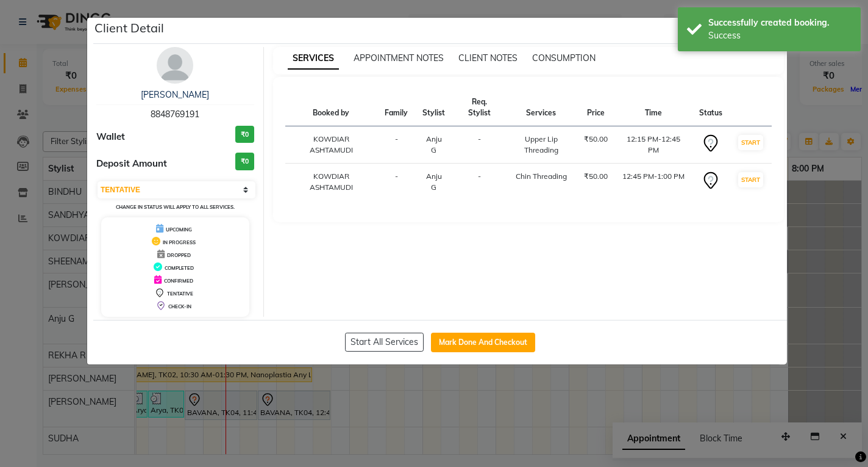  Describe the element at coordinates (384, 342) in the screenshot. I see `button: Start All Services` at that location.